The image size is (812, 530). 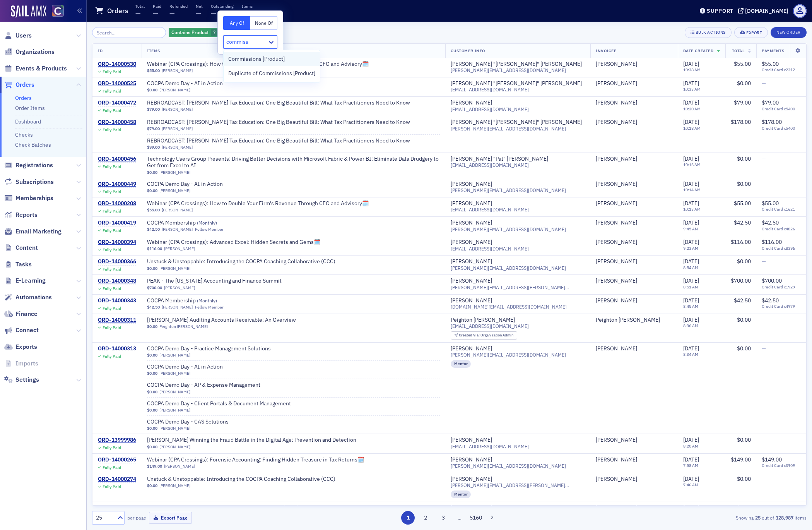 I want to click on a: Check Batches, so click(x=33, y=145).